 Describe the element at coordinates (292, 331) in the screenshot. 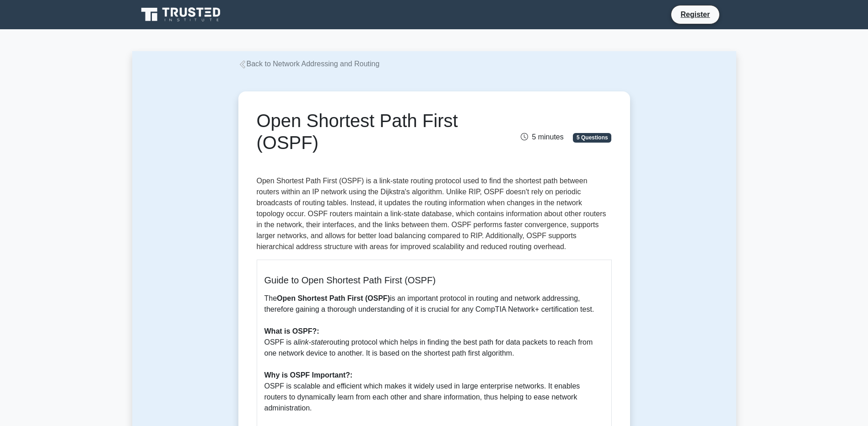

I see `b: What is OSPF?:` at that location.